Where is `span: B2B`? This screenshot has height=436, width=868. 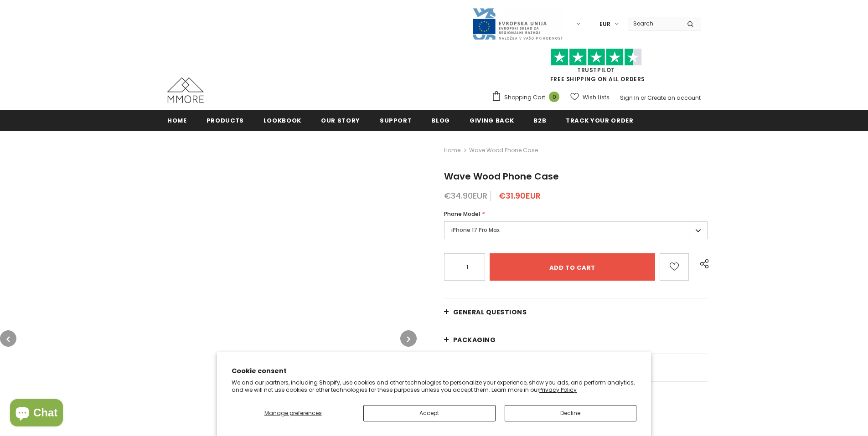 span: B2B is located at coordinates (540, 121).